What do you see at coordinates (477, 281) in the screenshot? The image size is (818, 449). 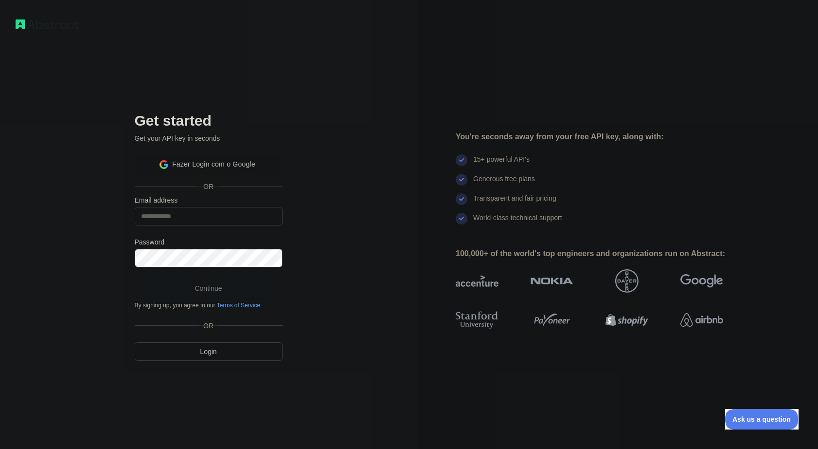 I see `img: accenture` at bounding box center [477, 281].